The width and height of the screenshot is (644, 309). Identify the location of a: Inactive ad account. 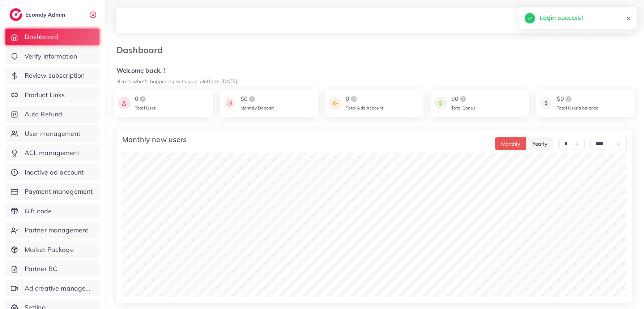
(52, 173).